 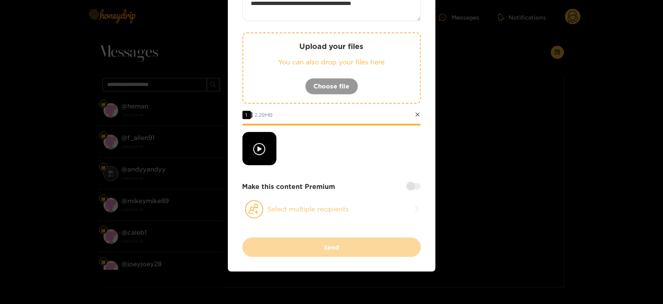 I want to click on button: Select multiple recipients, so click(x=332, y=209).